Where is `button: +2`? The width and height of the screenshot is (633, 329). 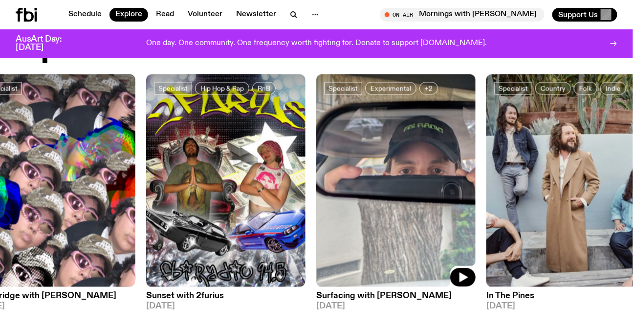
button: +2 is located at coordinates (429, 88).